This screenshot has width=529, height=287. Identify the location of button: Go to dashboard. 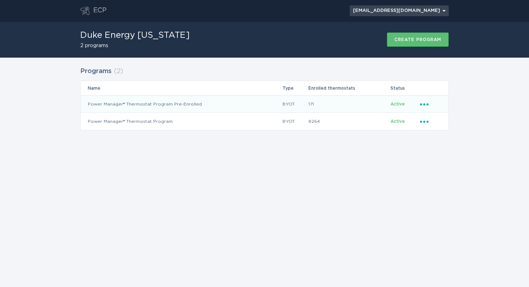
(85, 11).